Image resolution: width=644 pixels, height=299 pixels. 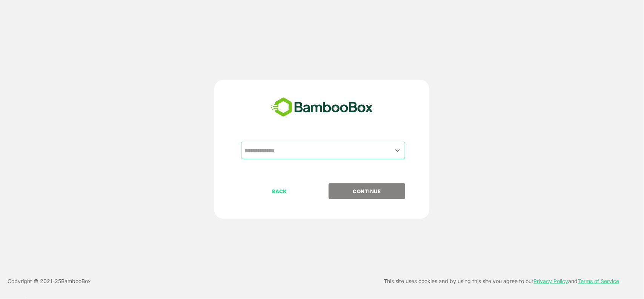 What do you see at coordinates (367, 191) in the screenshot?
I see `p: CONTINUE` at bounding box center [367, 191].